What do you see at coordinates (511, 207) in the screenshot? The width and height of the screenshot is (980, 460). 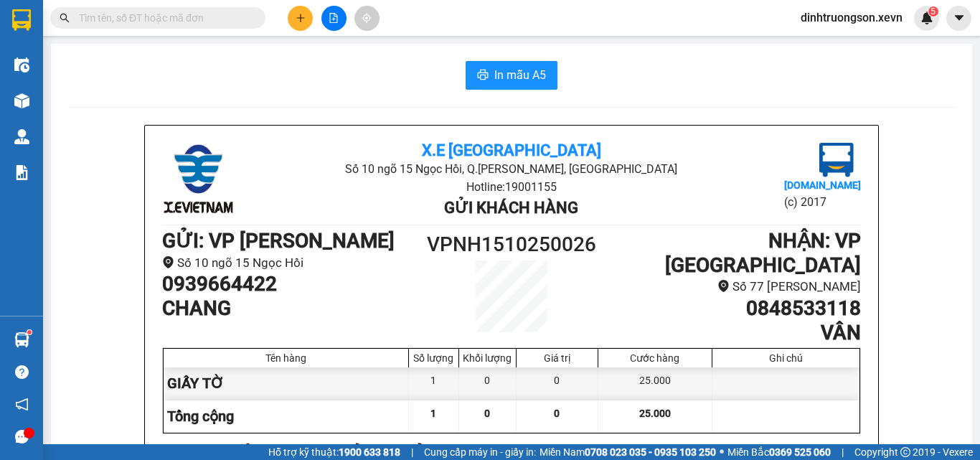 I see `b: Gửi khách hàng` at bounding box center [511, 207].